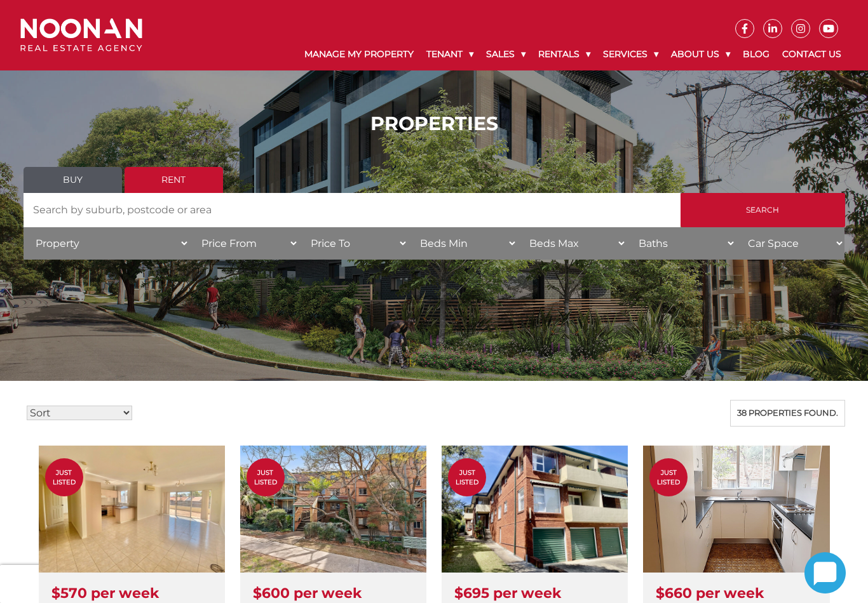  Describe the element at coordinates (756, 54) in the screenshot. I see `a: Blog` at that location.